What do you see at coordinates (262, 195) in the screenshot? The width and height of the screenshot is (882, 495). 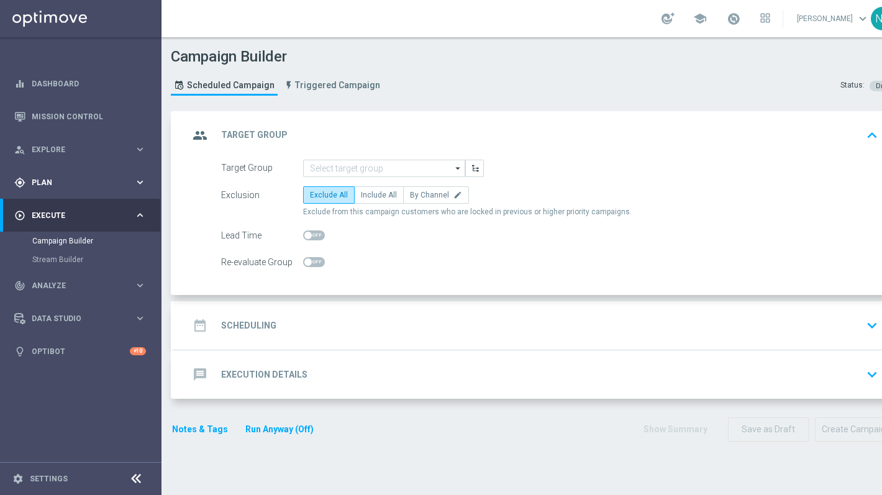 I see `div: Exclusion` at bounding box center [262, 195].